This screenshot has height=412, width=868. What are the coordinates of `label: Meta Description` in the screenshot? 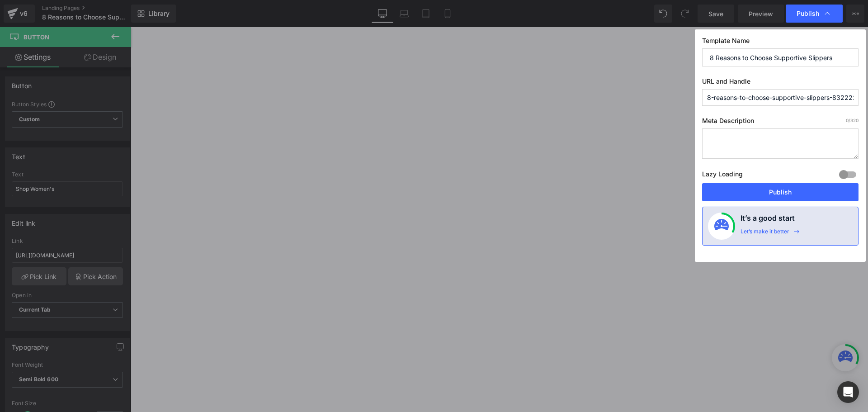 It's located at (780, 123).